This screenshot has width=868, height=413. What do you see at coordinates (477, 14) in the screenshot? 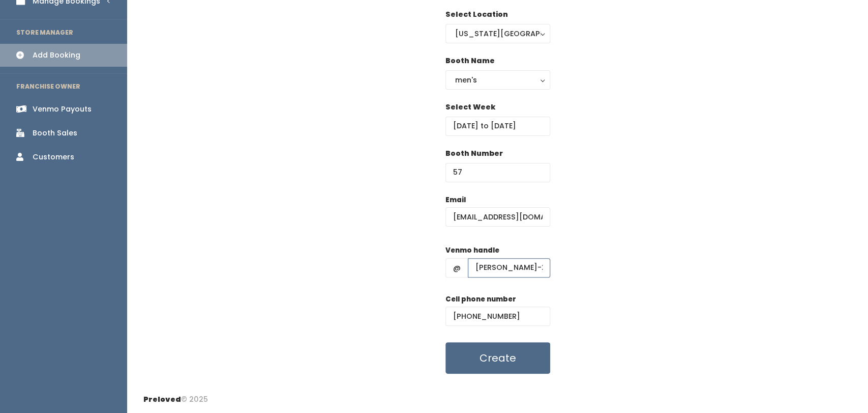
I see `label: Select Location` at bounding box center [477, 14].